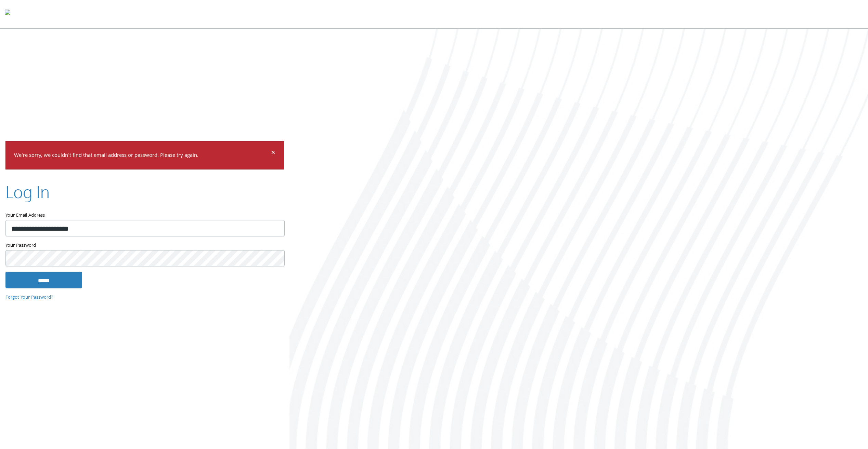 This screenshot has width=868, height=449. I want to click on label: Your Password, so click(144, 246).